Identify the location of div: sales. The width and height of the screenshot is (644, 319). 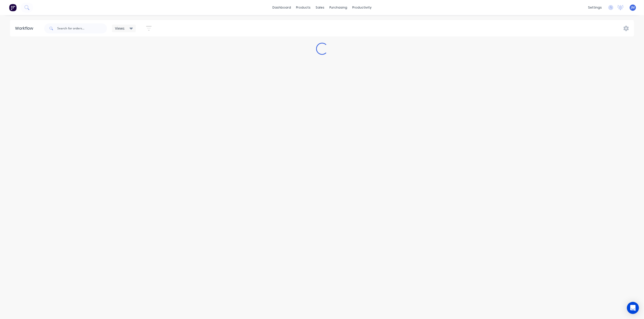
(320, 8).